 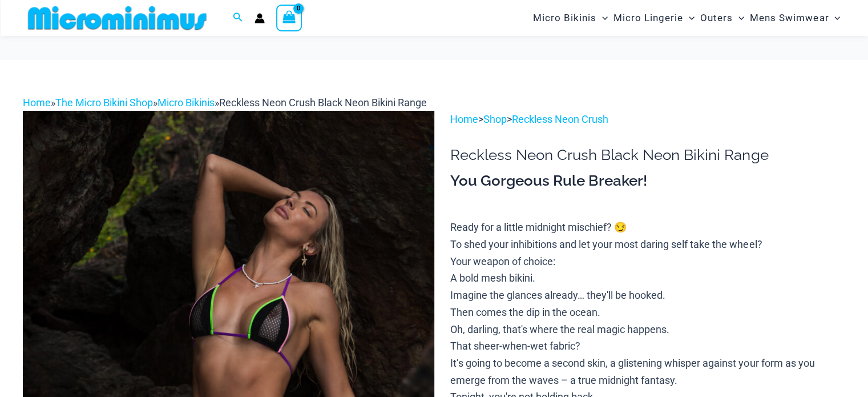 What do you see at coordinates (648, 181) in the screenshot?
I see `h3: You Gorgeous Rule Breaker!` at bounding box center [648, 181].